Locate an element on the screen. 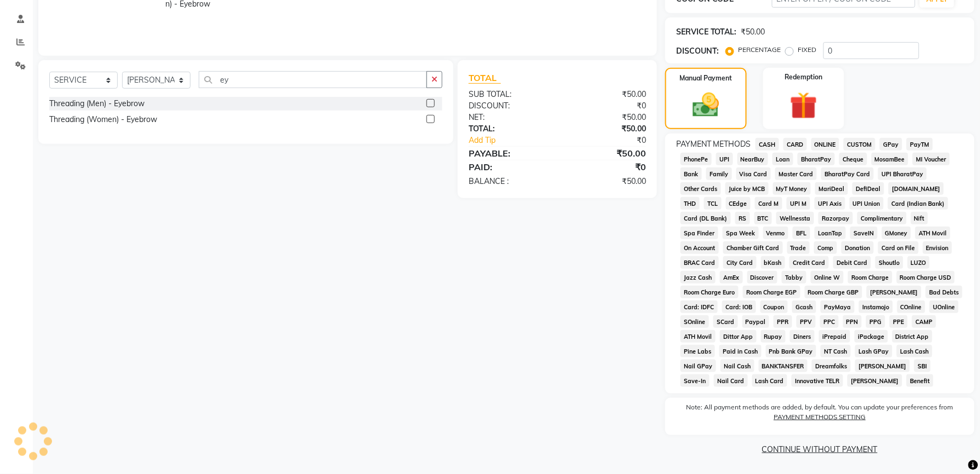  div: DISCOUNT: is located at coordinates (697, 51).